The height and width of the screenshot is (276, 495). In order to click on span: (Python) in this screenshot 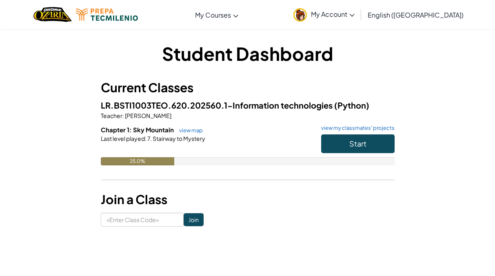, I will do `click(352, 105)`.